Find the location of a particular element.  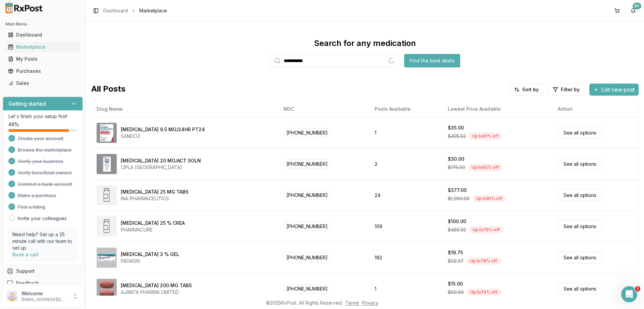

button: Find the best deals is located at coordinates (432, 61).